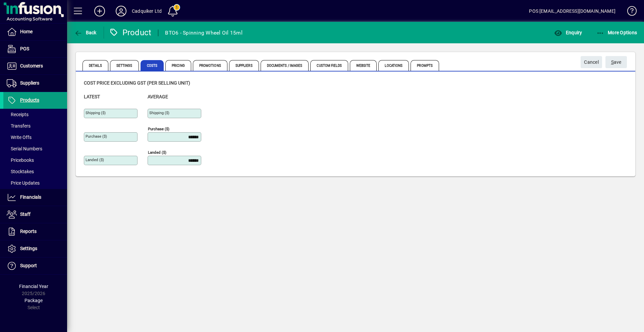 The width and height of the screenshot is (644, 332). I want to click on span: Package, so click(33, 300).